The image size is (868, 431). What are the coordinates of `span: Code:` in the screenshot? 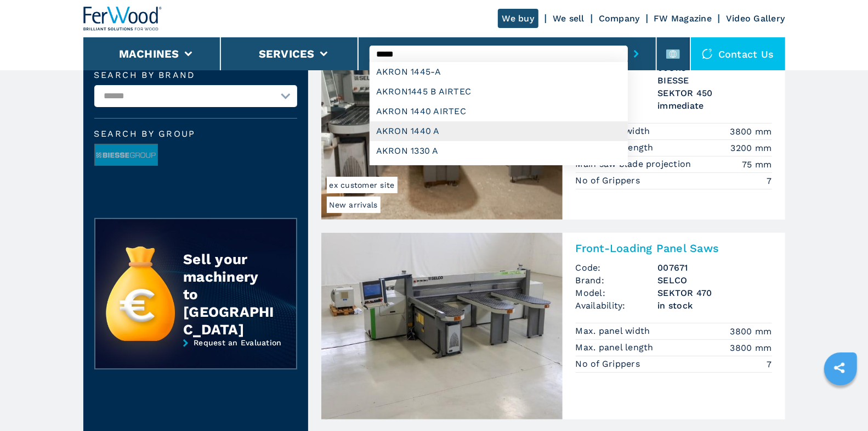 It's located at (617, 267).